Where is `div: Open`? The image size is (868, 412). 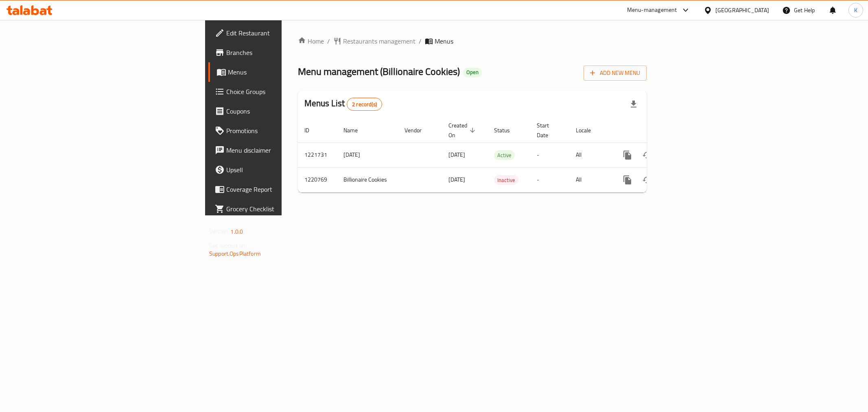
div: Open is located at coordinates (472, 72).